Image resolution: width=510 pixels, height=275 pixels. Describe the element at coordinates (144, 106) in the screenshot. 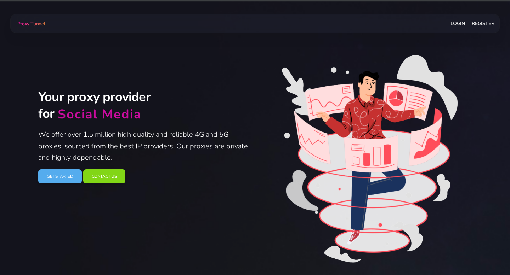

I see `h2: Your proxy provider for` at that location.